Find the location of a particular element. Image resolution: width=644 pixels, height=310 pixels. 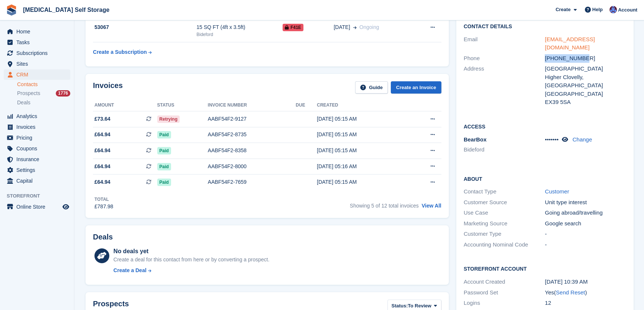

a: Change is located at coordinates (582, 139).